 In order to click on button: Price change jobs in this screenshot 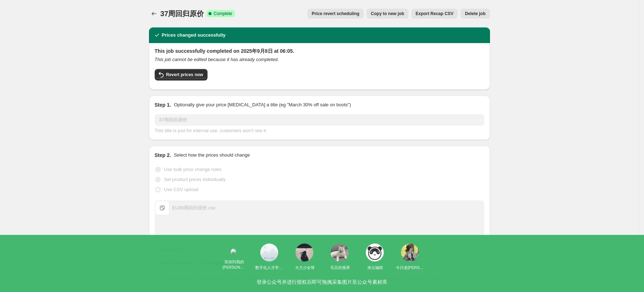, I will do `click(154, 14)`.